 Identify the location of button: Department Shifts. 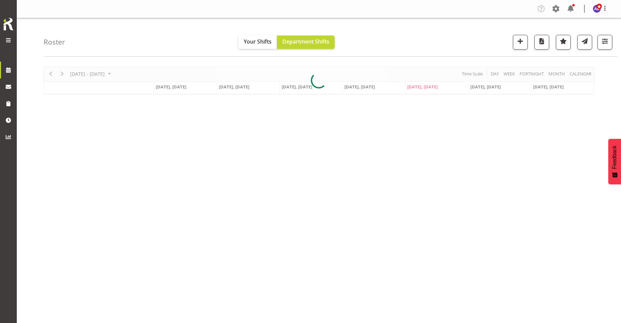
(306, 42).